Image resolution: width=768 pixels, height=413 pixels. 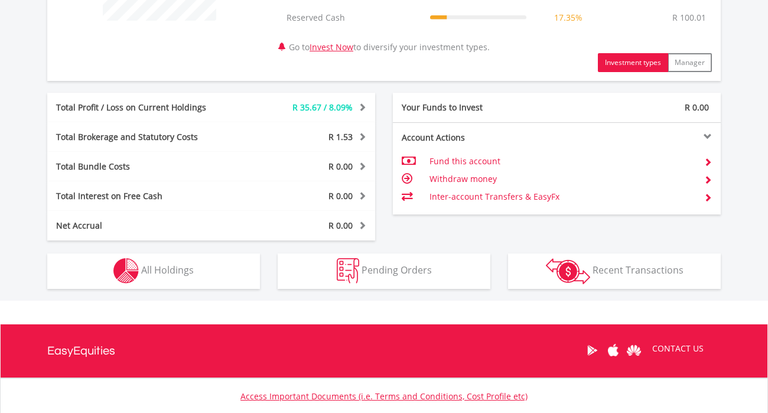 I want to click on img: transactions-zar-wht.png, so click(x=568, y=271).